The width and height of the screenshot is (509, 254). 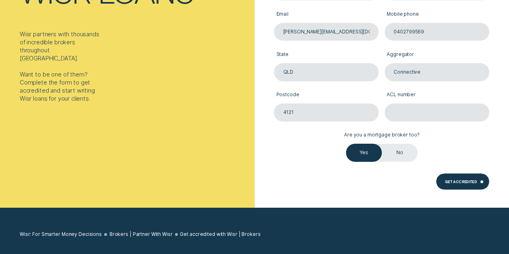 What do you see at coordinates (61, 234) in the screenshot?
I see `div: Wisr: For Smarter Money Decisions` at bounding box center [61, 234].